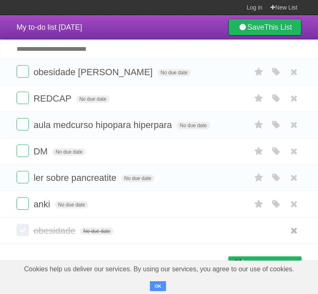  Describe the element at coordinates (43, 204) in the screenshot. I see `span: anki` at that location.